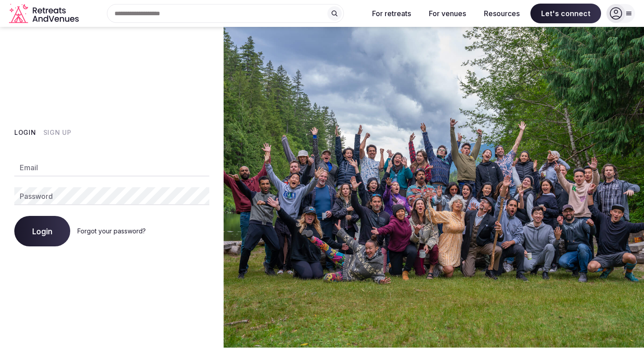 The height and width of the screenshot is (353, 644). I want to click on svg: Retreats and Venues company logo, so click(45, 13).